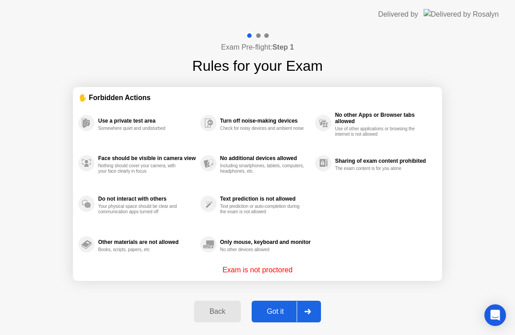 The width and height of the screenshot is (515, 335). What do you see at coordinates (141, 209) in the screenshot?
I see `div: Your physical space should be clear and communication apps turned off` at bounding box center [141, 209].